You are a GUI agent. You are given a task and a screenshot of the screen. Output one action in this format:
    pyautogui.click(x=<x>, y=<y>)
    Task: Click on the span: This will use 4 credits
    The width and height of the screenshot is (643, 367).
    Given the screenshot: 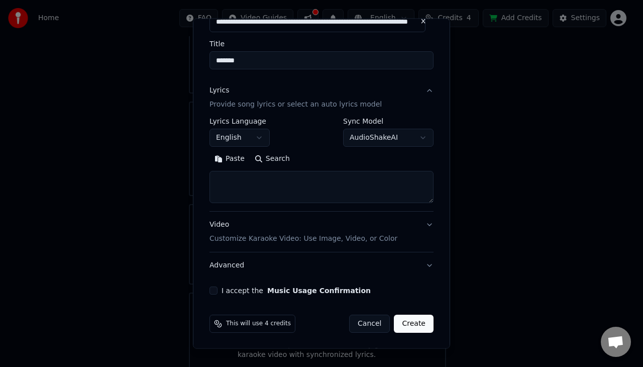 What is the action you would take?
    pyautogui.click(x=258, y=324)
    